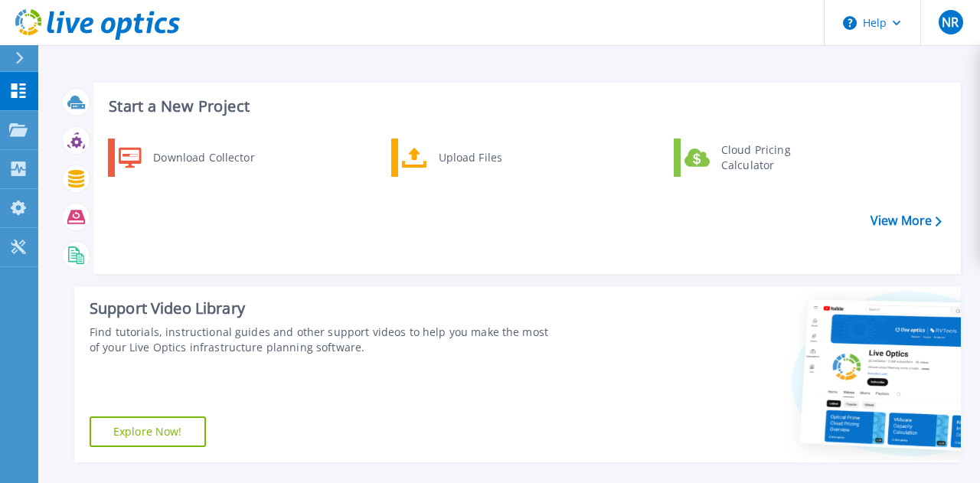 The width and height of the screenshot is (980, 483). Describe the element at coordinates (203, 157) in the screenshot. I see `div: Download Collector` at that location.